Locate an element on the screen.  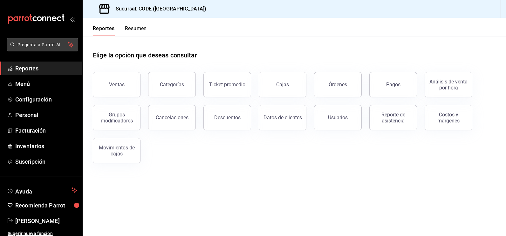
button: Usuarios is located at coordinates (338, 118).